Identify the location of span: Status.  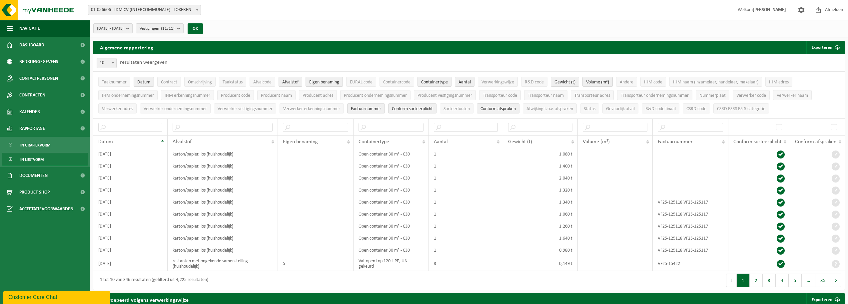
(589, 109).